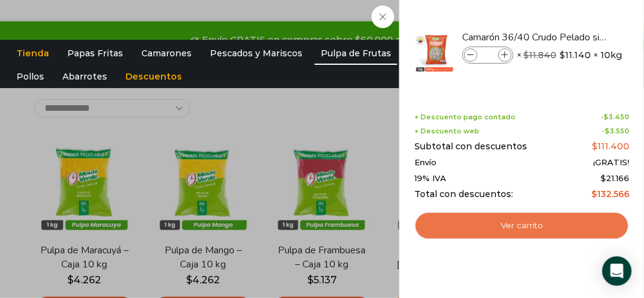  Describe the element at coordinates (95, 53) in the screenshot. I see `a: Papas Fritas` at that location.